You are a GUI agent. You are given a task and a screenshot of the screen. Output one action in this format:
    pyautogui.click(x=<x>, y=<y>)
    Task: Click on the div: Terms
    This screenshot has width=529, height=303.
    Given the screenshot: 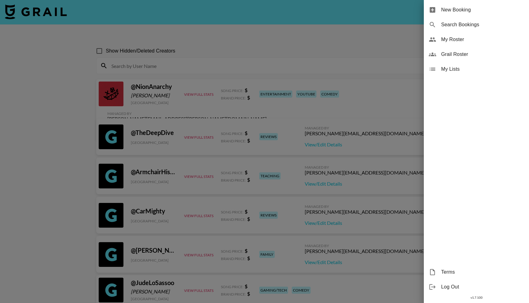 What is the action you would take?
    pyautogui.click(x=476, y=272)
    